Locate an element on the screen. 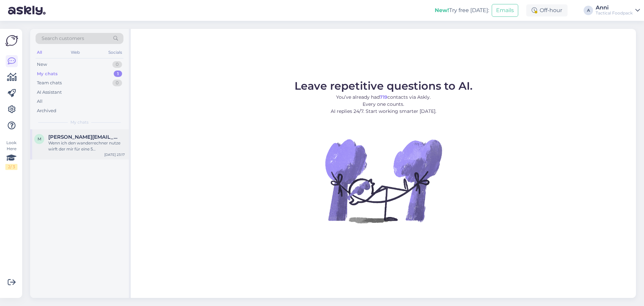 Image resolution: width=644 pixels, height=306 pixels. span: Leave repetitive questions to AI. is located at coordinates (383, 85).